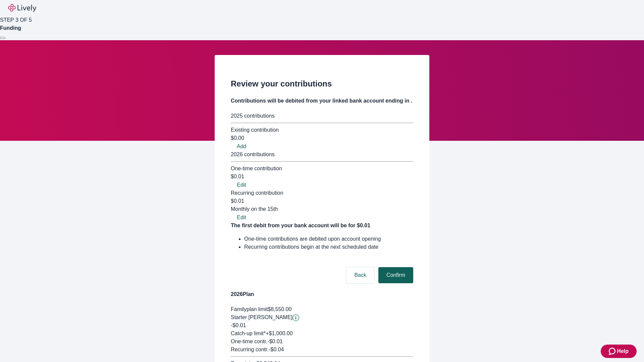 The image size is (644, 362). What do you see at coordinates (360, 275) in the screenshot?
I see `button: Back` at bounding box center [360, 275].